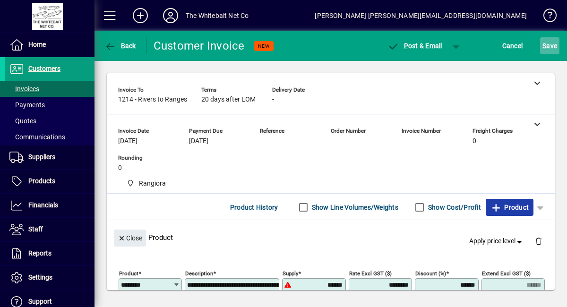 The image size is (567, 307). I want to click on div: Product, so click(330, 237).